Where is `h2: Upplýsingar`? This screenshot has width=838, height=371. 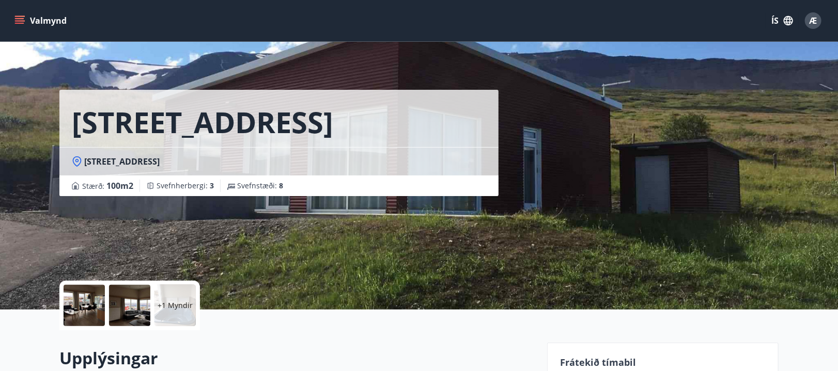 h2: Upplýsingar is located at coordinates (297, 359).